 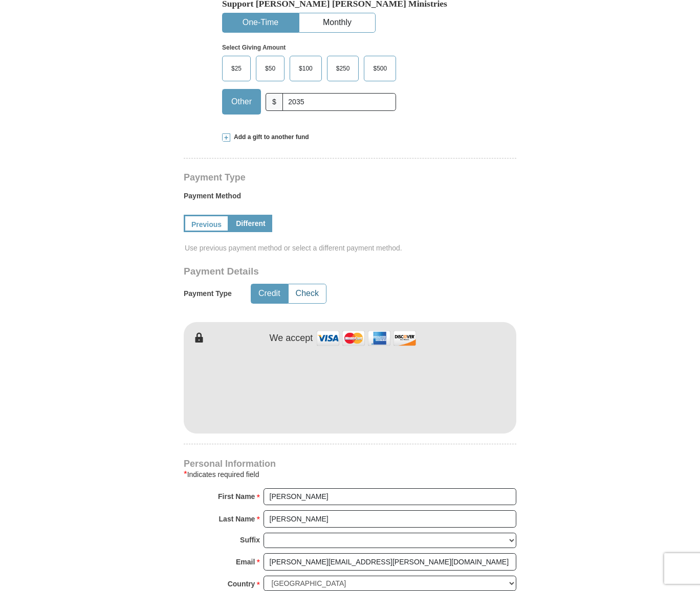 What do you see at coordinates (254, 48) in the screenshot?
I see `strong: Select Giving Amount` at bounding box center [254, 48].